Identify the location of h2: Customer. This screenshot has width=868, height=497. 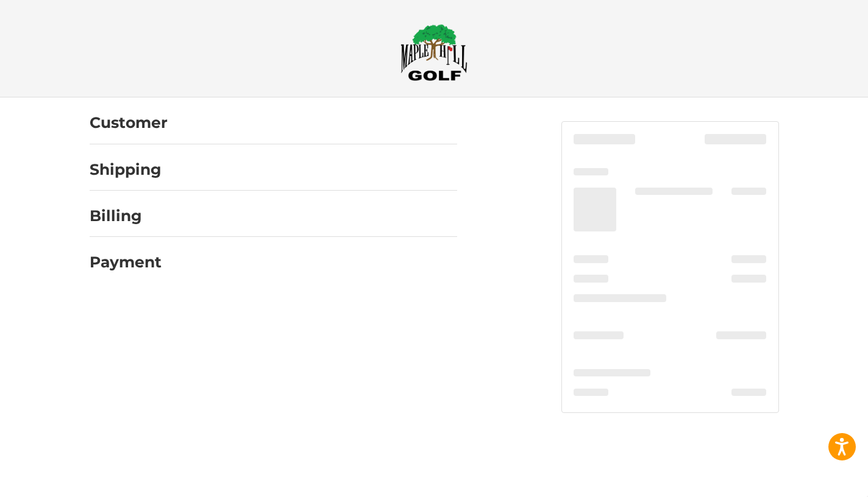
(129, 122).